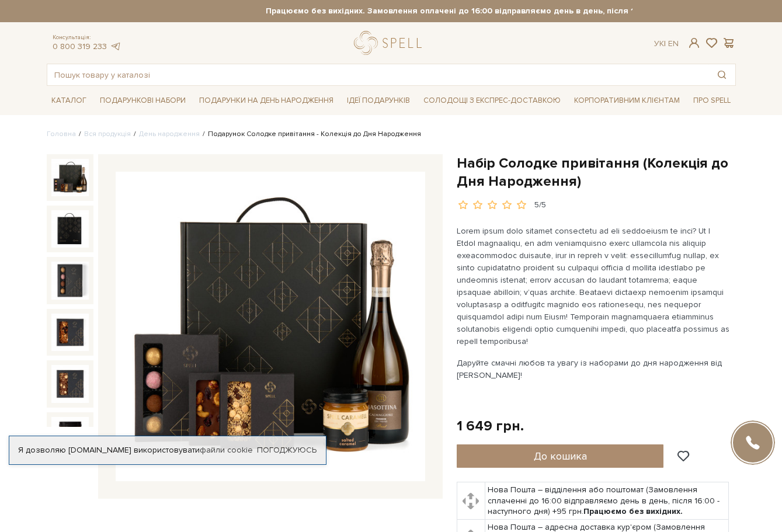  Describe the element at coordinates (560, 456) in the screenshot. I see `button: До кошика` at that location.